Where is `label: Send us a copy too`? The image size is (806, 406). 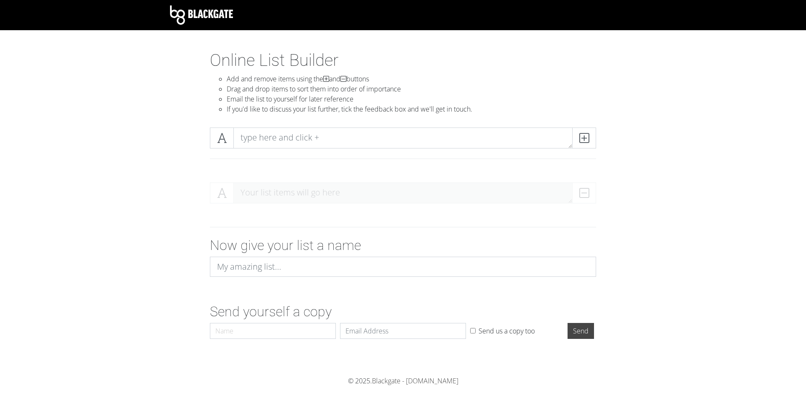
label: Send us a copy too is located at coordinates (507, 331).